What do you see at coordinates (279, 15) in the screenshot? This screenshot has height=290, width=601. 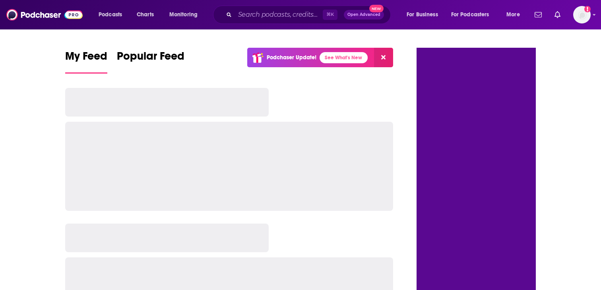 I see `input: Search podcasts, credits, & more...` at bounding box center [279, 15].